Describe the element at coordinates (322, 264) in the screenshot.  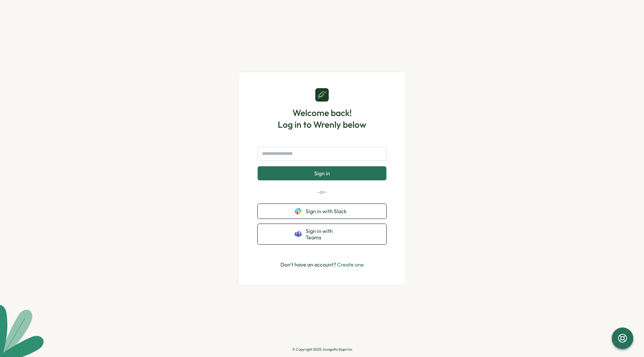
I see `p: Don't have an account?` at that location.